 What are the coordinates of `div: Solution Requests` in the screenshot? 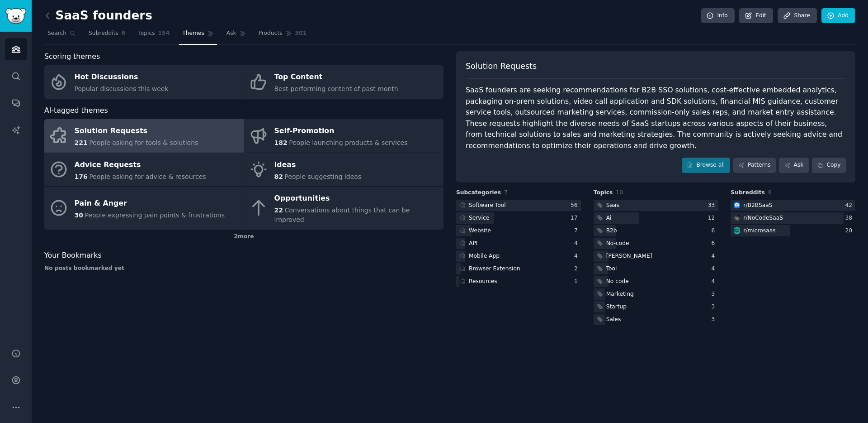 It's located at (137, 131).